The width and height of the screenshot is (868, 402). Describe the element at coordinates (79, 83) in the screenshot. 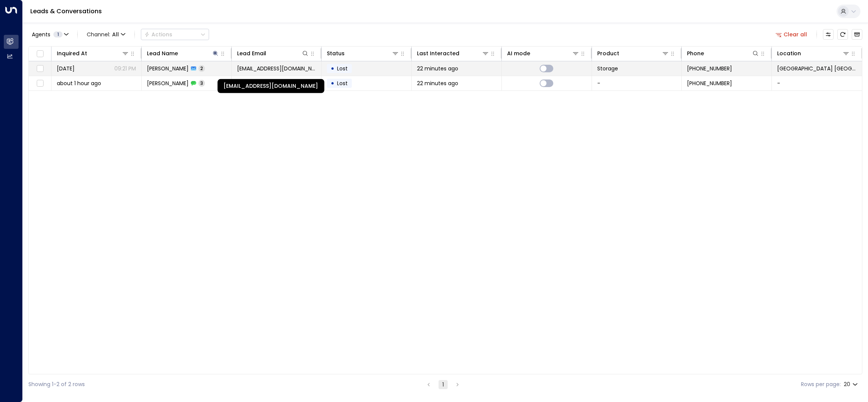

I see `span: about 1 hour ago` at that location.